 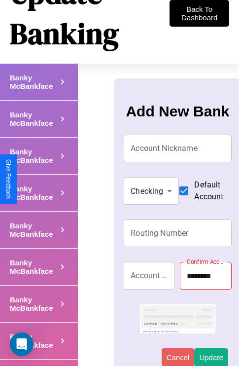 What do you see at coordinates (178, 319) in the screenshot?
I see `img: check` at bounding box center [178, 319].